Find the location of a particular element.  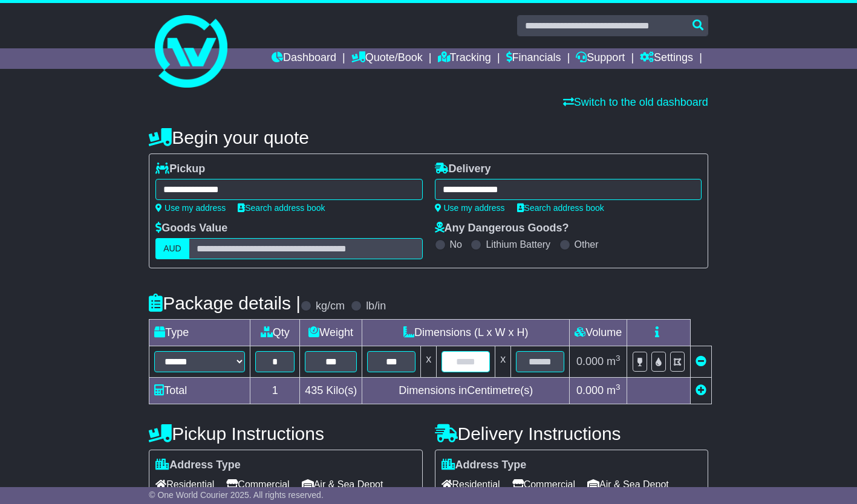

label: Lithium Battery is located at coordinates (518, 244).